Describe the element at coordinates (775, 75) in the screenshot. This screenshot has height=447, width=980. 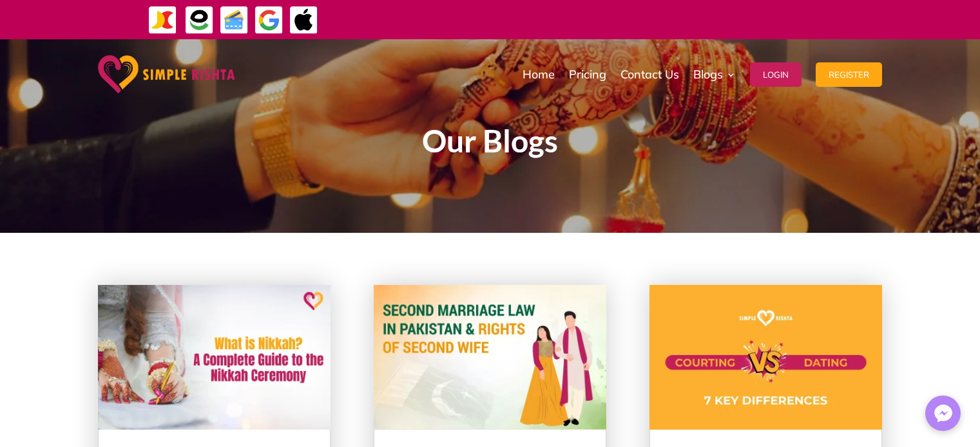
I see `a: Login` at that location.